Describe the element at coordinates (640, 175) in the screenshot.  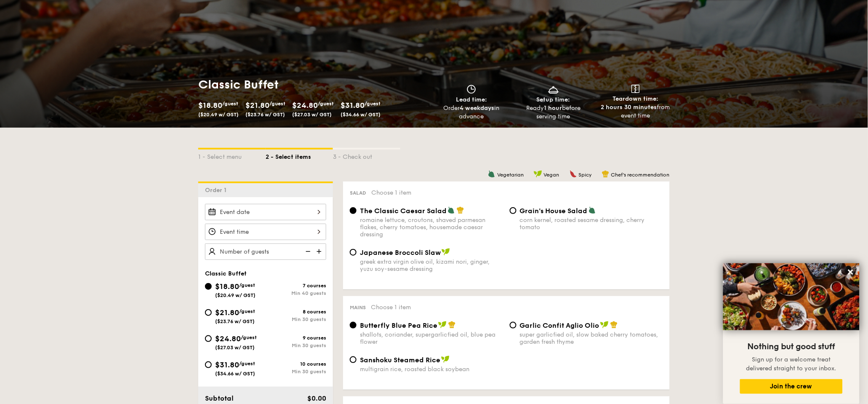
I see `span: Chef's recommendation` at that location.